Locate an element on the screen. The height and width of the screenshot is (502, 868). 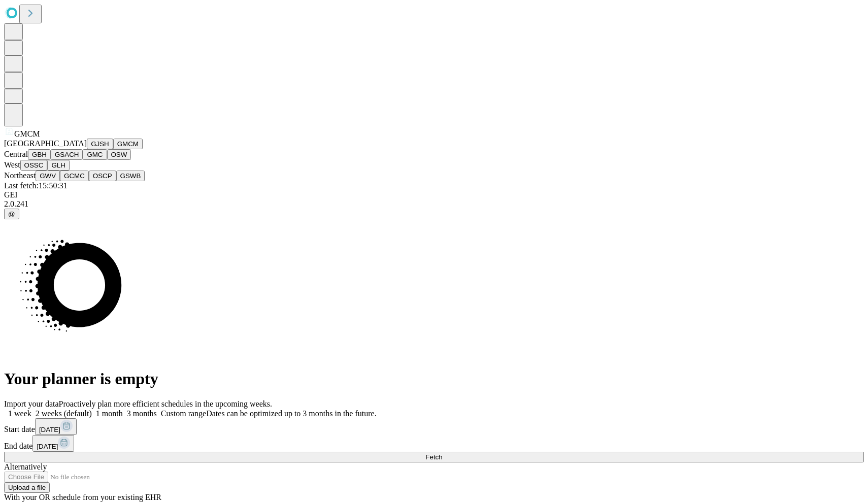
button: OSW is located at coordinates (119, 154).